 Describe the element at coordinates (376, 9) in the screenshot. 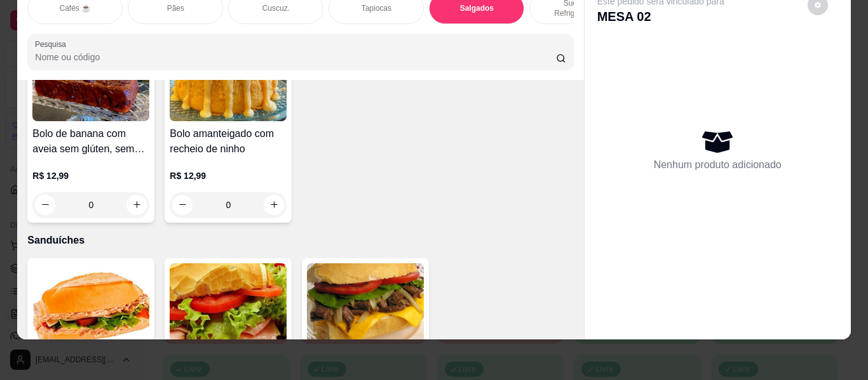

I see `p: Tapiocas` at that location.